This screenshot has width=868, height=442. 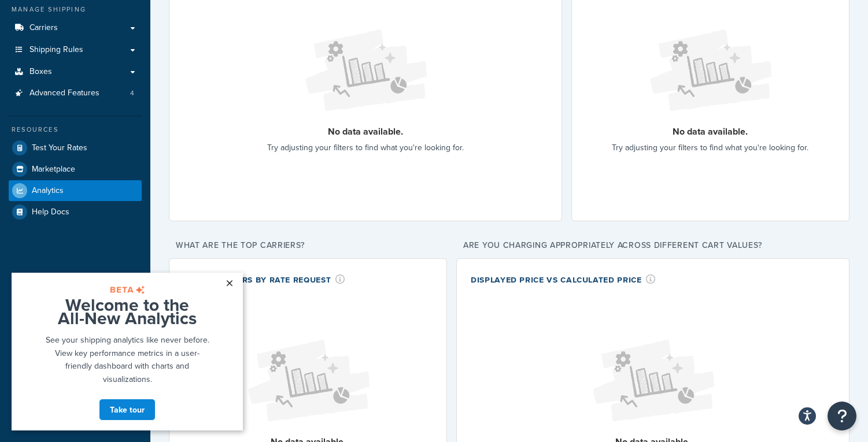 I want to click on div: Resources, so click(x=75, y=130).